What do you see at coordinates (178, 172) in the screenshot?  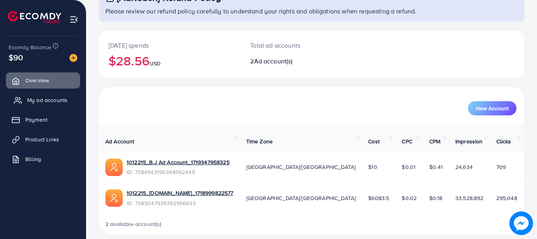 I see `span: ID: 7384543190348562449` at bounding box center [178, 172].